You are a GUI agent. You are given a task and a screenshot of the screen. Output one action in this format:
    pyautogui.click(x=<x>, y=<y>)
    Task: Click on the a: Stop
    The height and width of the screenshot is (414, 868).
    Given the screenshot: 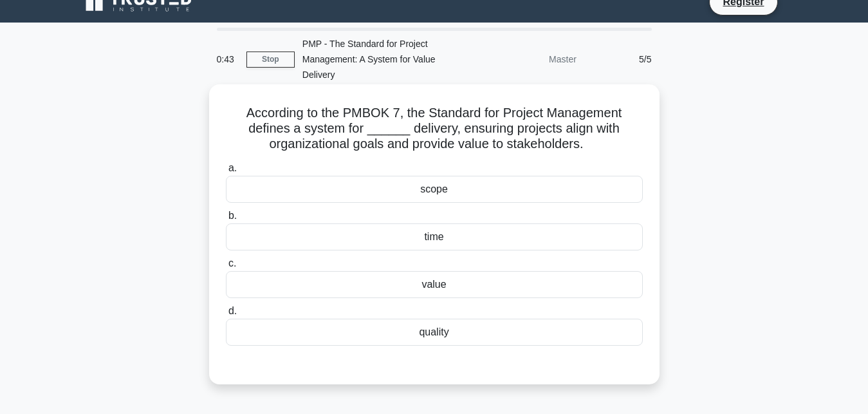 What is the action you would take?
    pyautogui.click(x=270, y=59)
    